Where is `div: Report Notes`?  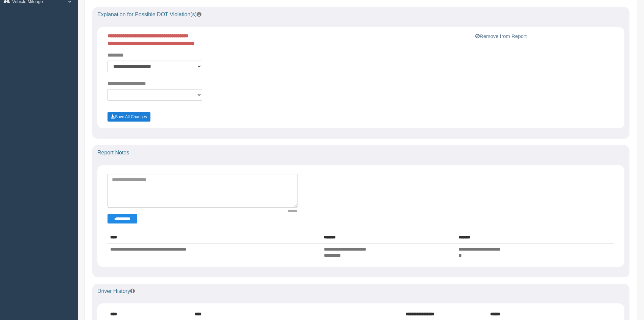
div: Report Notes is located at coordinates (360, 153).